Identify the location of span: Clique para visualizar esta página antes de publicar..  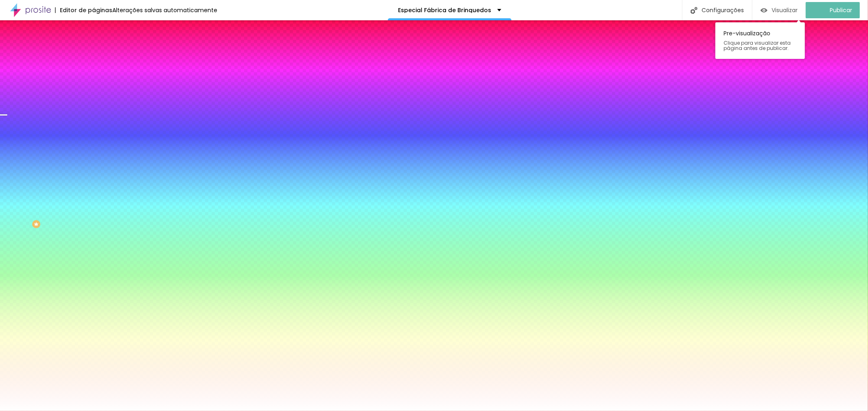
(760, 46).